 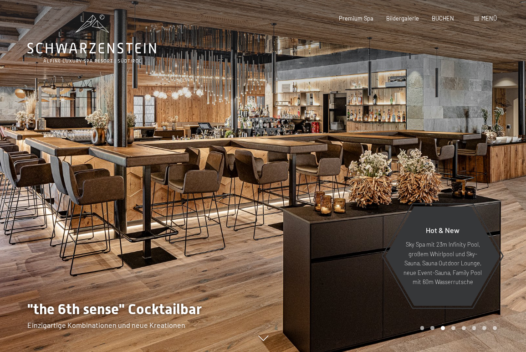 I want to click on a: Hot & New Sky Spa mit 23m Infinity Pool, großem Whirlpool und Sky-Sauna, Sauna Outdoor Lounge, ne..., so click(x=443, y=256).